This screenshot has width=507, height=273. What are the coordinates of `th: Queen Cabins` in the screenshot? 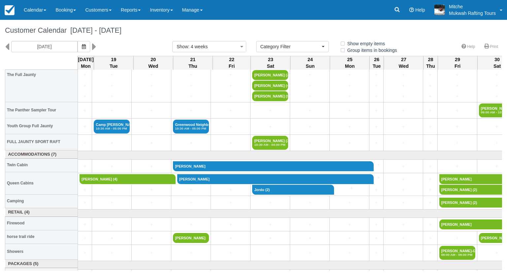 It's located at (42, 183).